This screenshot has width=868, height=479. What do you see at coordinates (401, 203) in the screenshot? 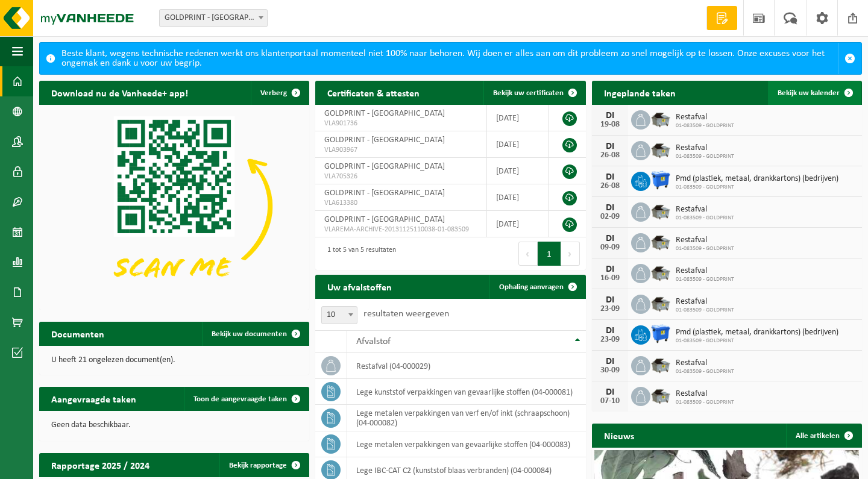
I see `span: VLA613380` at bounding box center [401, 203].